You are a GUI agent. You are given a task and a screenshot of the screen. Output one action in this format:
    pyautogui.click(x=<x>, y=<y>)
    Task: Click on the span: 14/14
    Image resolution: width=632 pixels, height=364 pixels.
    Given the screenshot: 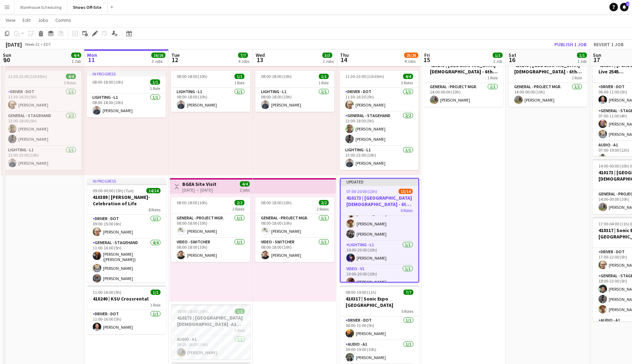 What is the action you would take?
    pyautogui.click(x=154, y=191)
    